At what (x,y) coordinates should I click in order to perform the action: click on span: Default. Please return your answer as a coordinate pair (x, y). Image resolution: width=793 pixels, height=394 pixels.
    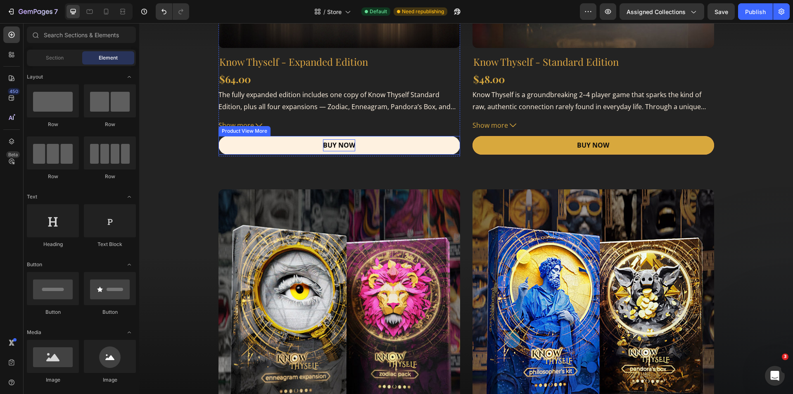
    Looking at the image, I should click on (378, 12).